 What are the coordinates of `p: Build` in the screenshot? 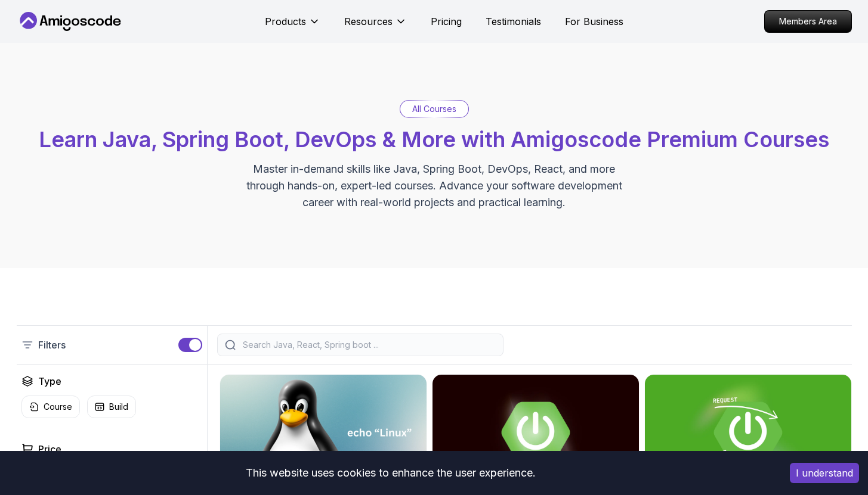 It's located at (119, 407).